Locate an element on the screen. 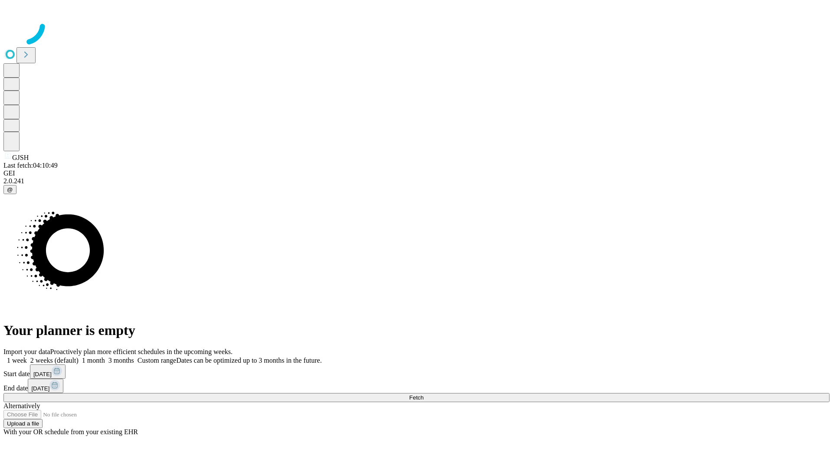 This screenshot has width=833, height=468. span: Last fetch: 04:10:49 is located at coordinates (30, 165).